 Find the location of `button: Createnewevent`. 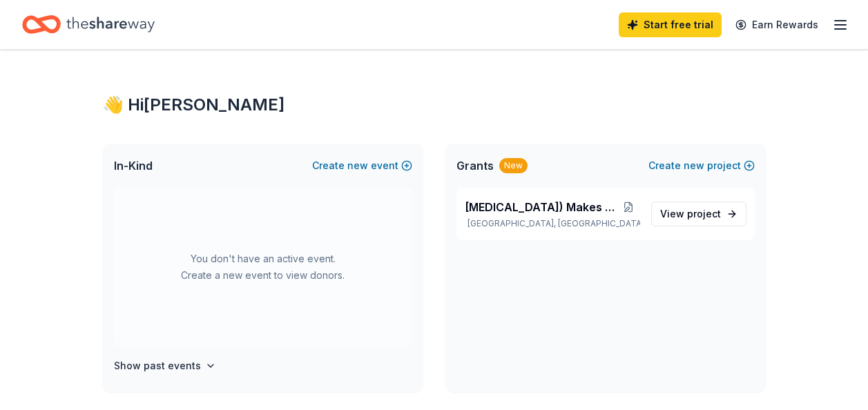

button: Createnewevent is located at coordinates (361, 166).